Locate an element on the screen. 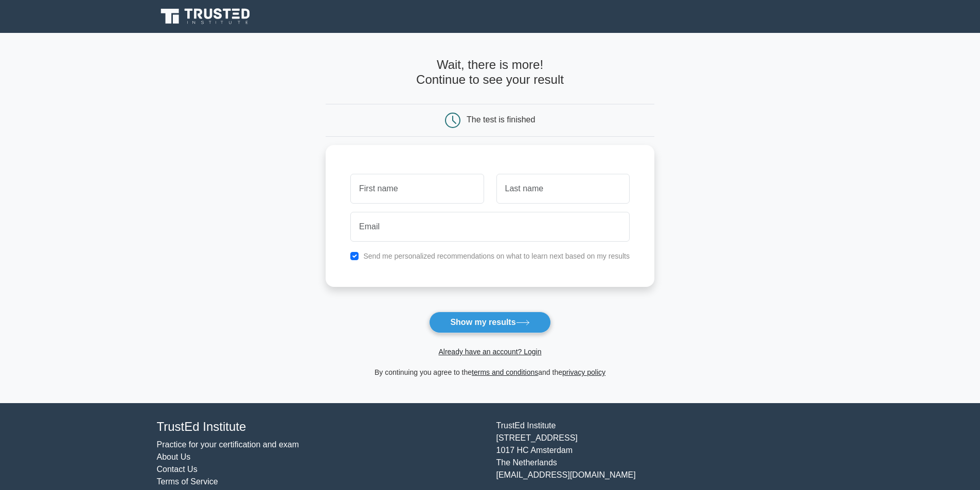 The height and width of the screenshot is (490, 980). a: Contact Us is located at coordinates (177, 468).